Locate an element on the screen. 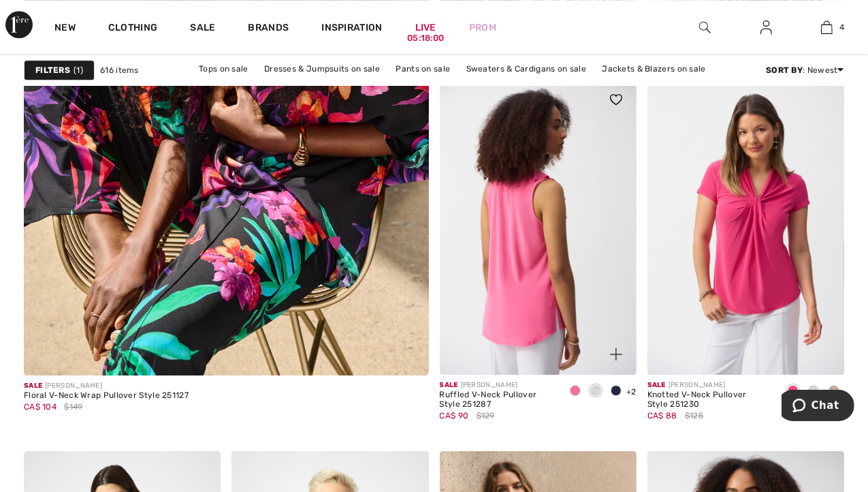  a: Outerwear on sale is located at coordinates (487, 87).